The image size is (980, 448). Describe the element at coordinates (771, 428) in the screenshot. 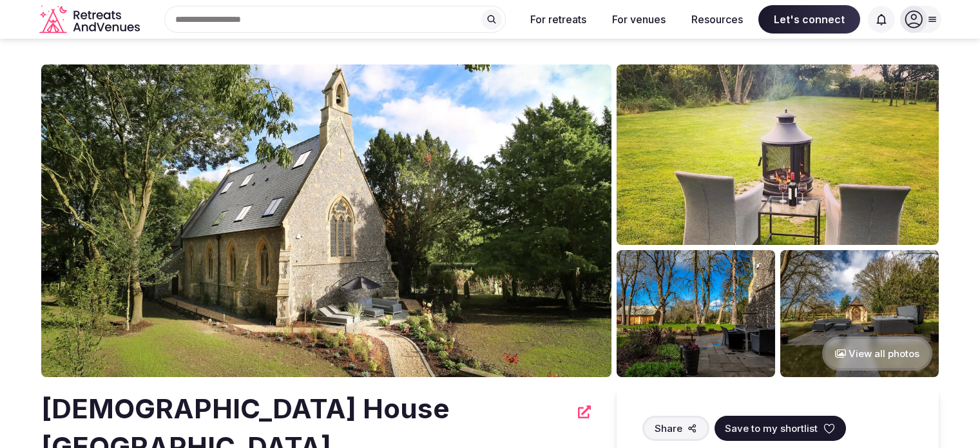

I see `span: Save to my shortlist` at that location.